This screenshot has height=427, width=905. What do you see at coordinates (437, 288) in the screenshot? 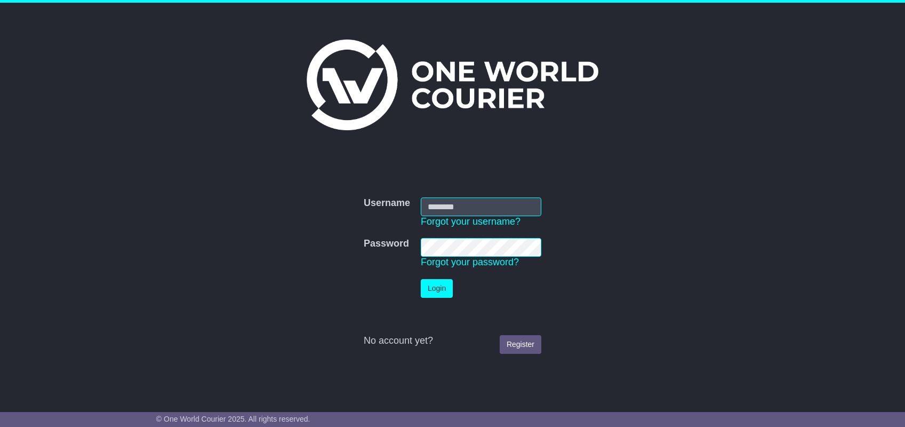
I see `button: Login` at bounding box center [437, 288].